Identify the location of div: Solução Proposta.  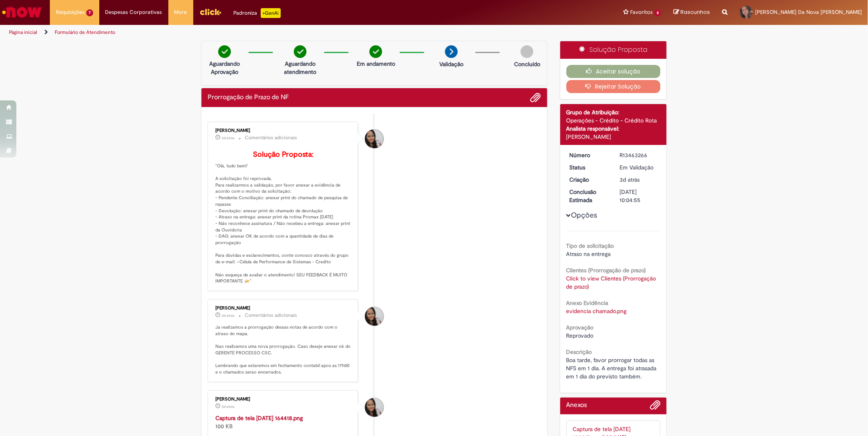
(614, 50).